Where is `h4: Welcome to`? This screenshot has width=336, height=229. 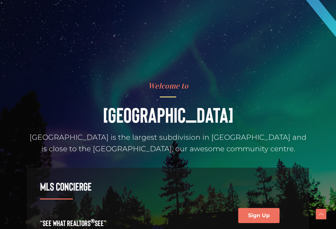
h4: Welcome to is located at coordinates (168, 86).